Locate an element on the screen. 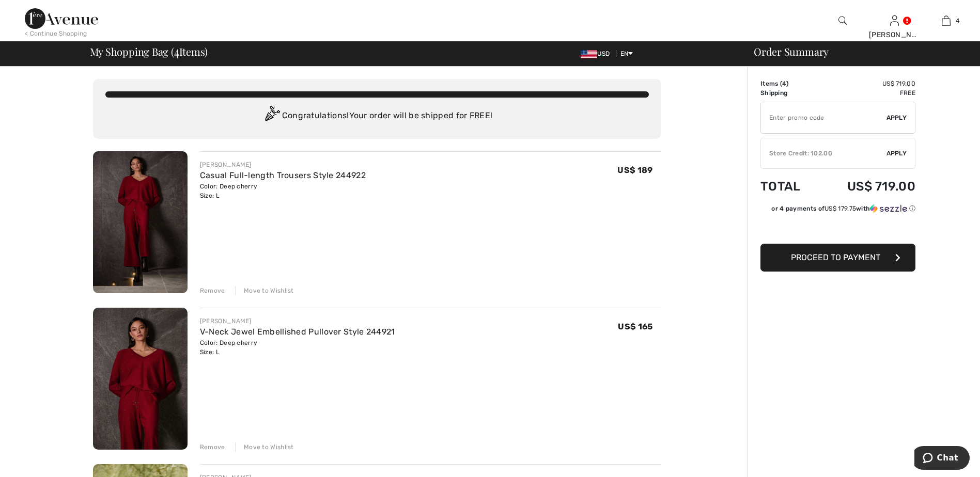  div: Congratulations! Your order will be shipped for FREE! is located at coordinates (377, 117).